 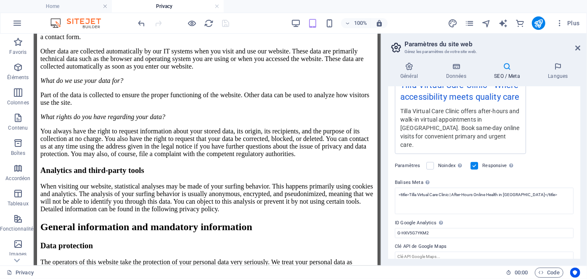 I want to click on h3: Gérez les paramètres de votre site web., so click(x=484, y=52).